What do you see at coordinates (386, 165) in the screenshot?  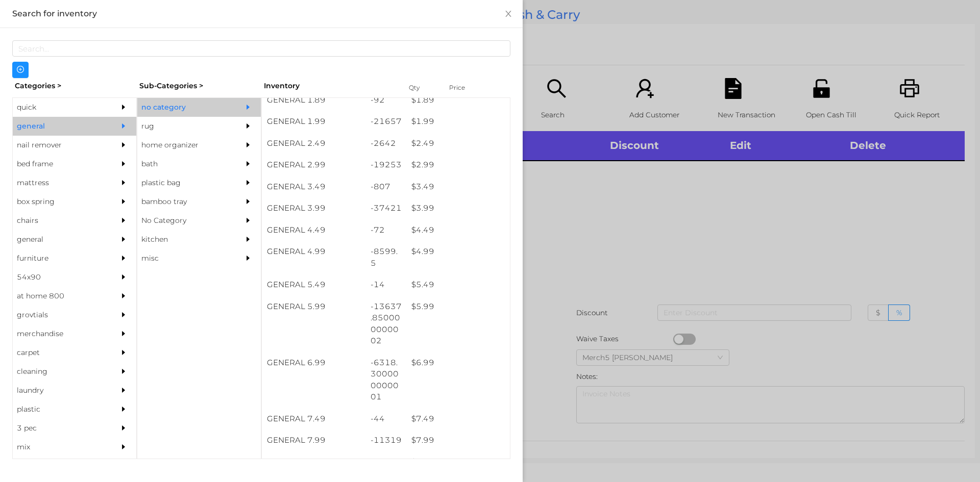 I see `div: -19253` at bounding box center [386, 165].